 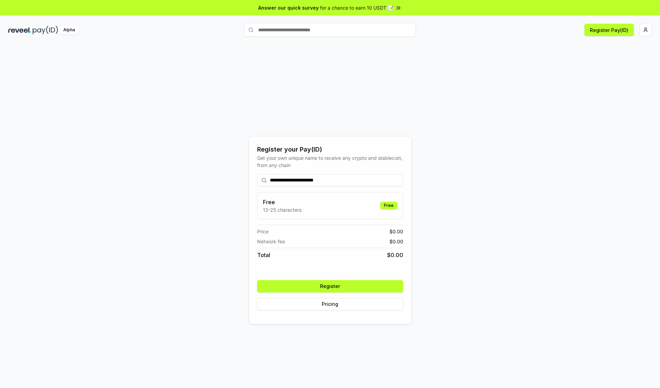 I want to click on span: Network fee, so click(x=271, y=241).